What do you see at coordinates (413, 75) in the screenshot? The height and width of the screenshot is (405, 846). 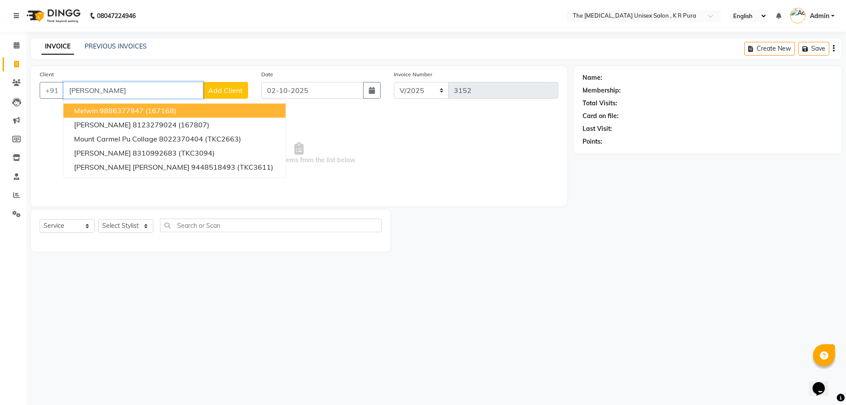 I see `label: Invoice Number` at bounding box center [413, 75].